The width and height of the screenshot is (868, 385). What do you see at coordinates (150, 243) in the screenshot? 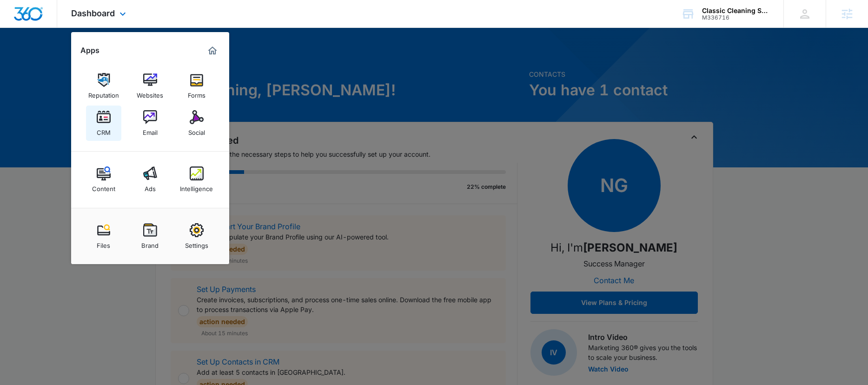
I see `div: Brand` at bounding box center [150, 243].